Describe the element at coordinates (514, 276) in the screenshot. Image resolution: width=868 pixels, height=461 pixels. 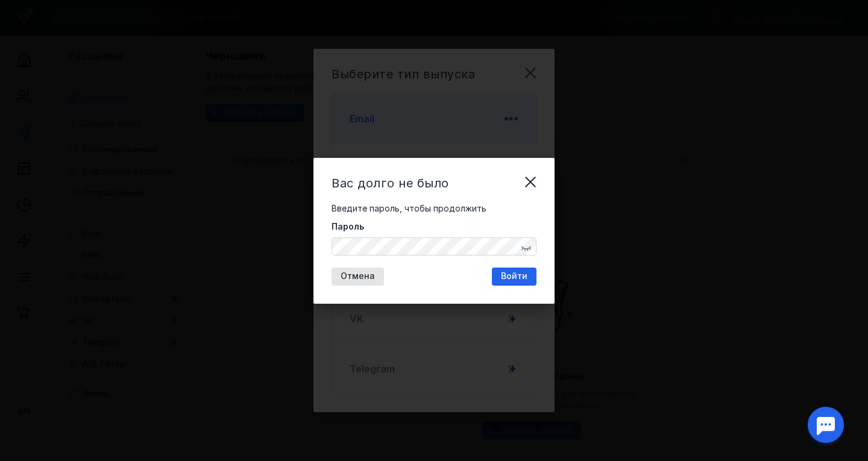
I see `span: Войти` at that location.